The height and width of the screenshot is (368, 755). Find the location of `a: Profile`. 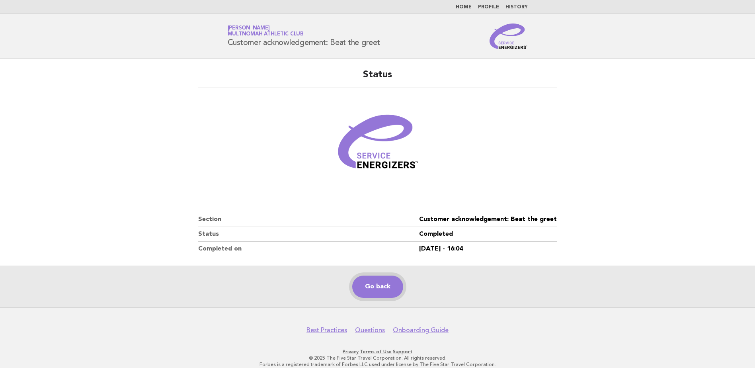

a: Profile is located at coordinates (488, 7).